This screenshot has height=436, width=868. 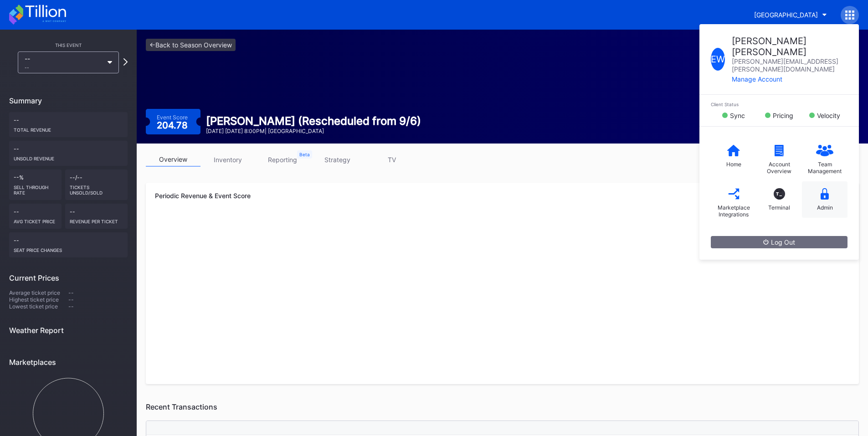 What do you see at coordinates (35, 220) in the screenshot?
I see `div: Avg ticket price` at bounding box center [35, 220].